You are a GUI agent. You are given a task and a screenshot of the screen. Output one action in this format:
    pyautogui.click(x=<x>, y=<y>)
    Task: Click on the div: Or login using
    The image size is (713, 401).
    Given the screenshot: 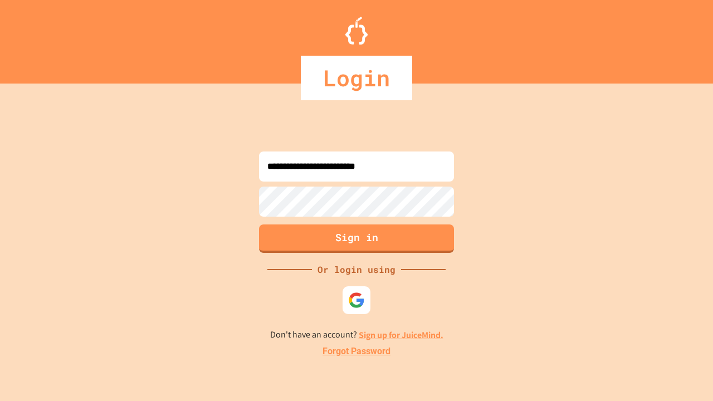 What is the action you would take?
    pyautogui.click(x=357, y=270)
    